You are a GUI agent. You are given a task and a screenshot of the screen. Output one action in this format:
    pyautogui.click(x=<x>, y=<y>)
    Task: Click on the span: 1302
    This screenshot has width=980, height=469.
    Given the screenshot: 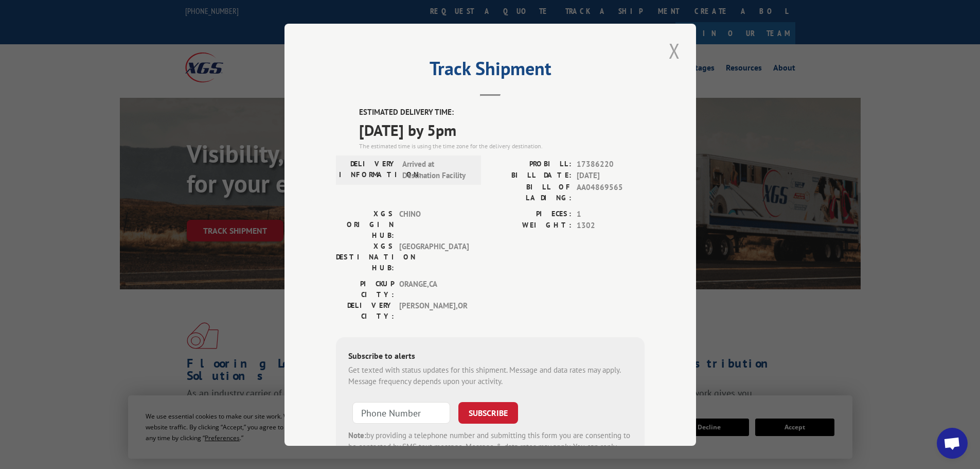 What is the action you would take?
    pyautogui.click(x=611, y=225)
    